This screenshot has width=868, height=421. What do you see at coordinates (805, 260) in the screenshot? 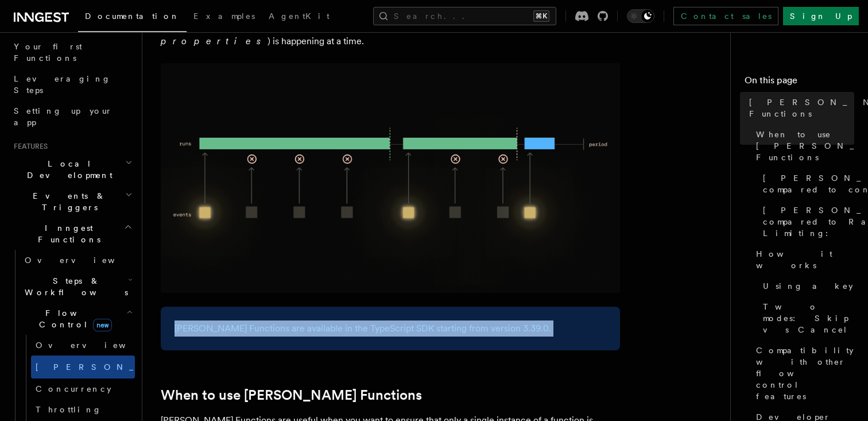
I see `span: How it works` at bounding box center [805, 260].